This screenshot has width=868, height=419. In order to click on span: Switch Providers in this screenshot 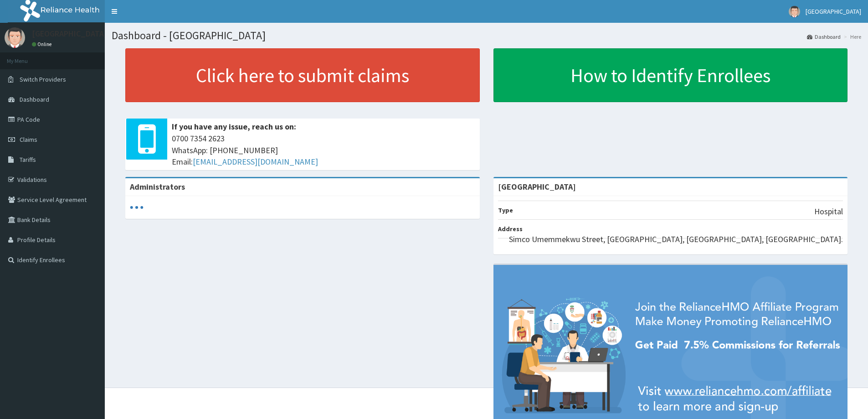, I will do `click(43, 79)`.